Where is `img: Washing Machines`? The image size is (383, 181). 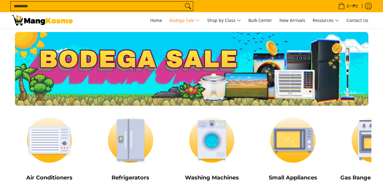 img: Washing Machines is located at coordinates (212, 140).